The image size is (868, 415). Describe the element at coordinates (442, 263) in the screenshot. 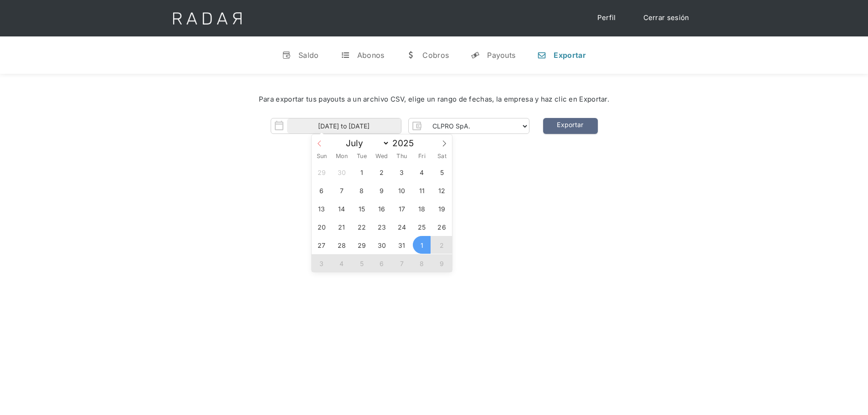

I see `span: August 9, 2025` at that location.